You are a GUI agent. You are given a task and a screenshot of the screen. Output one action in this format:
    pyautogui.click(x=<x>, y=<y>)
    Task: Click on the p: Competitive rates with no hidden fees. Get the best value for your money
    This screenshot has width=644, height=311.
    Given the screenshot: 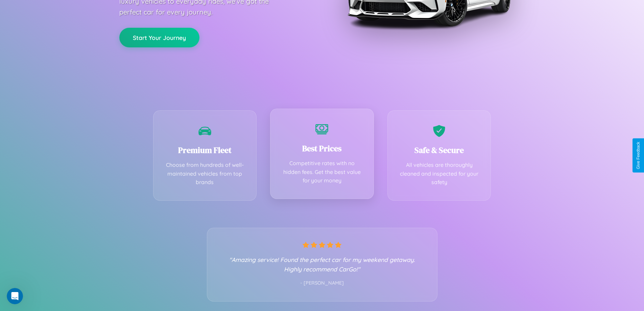 What is the action you would take?
    pyautogui.click(x=322, y=172)
    